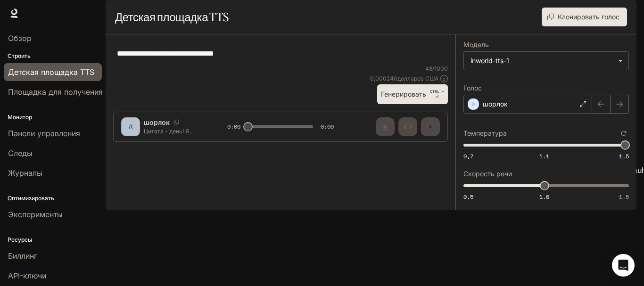  What do you see at coordinates (546, 61) in the screenshot?
I see `div: inworld-tts-1` at bounding box center [546, 61].